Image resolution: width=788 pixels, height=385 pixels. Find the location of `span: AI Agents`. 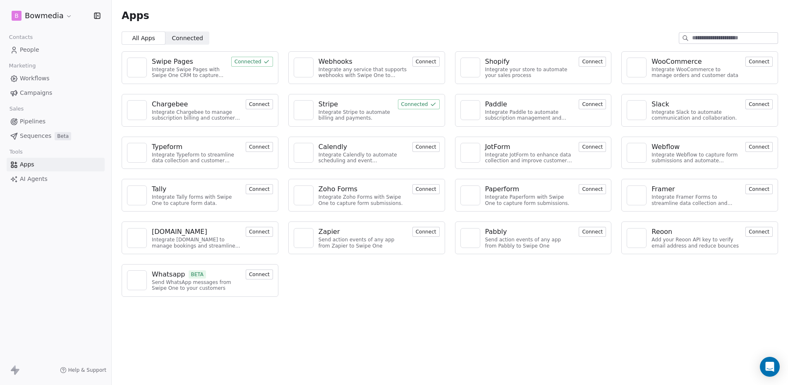

span: AI Agents is located at coordinates (33, 179).